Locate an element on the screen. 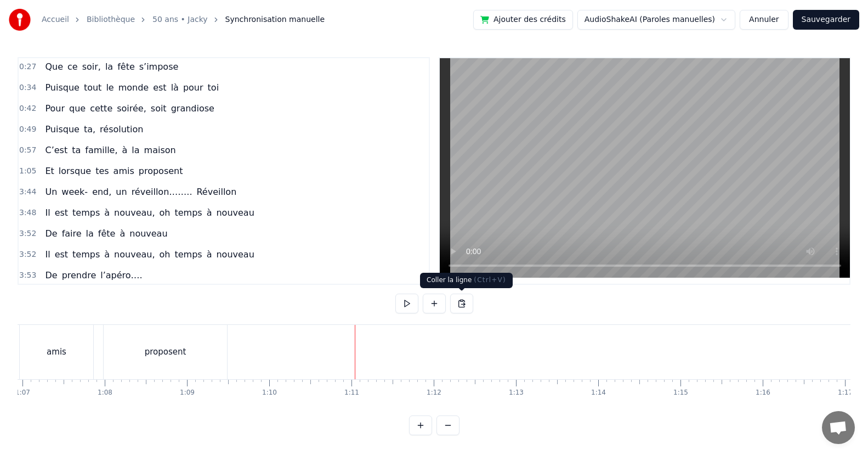  span: 3:53 is located at coordinates (28, 275).